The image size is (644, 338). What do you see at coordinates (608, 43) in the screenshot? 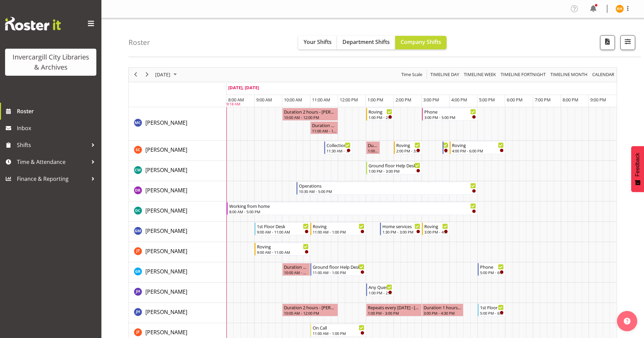
I see `button: Download a PDF of the roster for the current day` at bounding box center [608, 43].